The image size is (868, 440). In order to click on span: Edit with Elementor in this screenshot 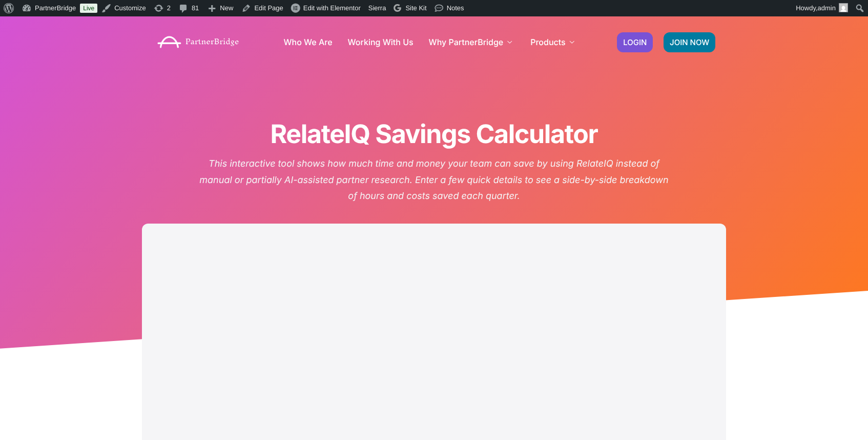, I will do `click(332, 7)`.